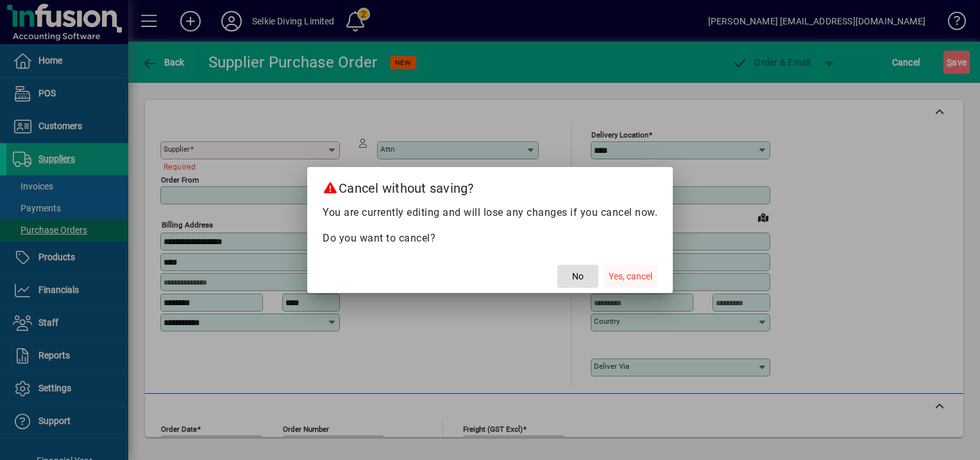 Image resolution: width=980 pixels, height=460 pixels. What do you see at coordinates (490, 186) in the screenshot?
I see `h2: Cancel without saving?` at bounding box center [490, 186].